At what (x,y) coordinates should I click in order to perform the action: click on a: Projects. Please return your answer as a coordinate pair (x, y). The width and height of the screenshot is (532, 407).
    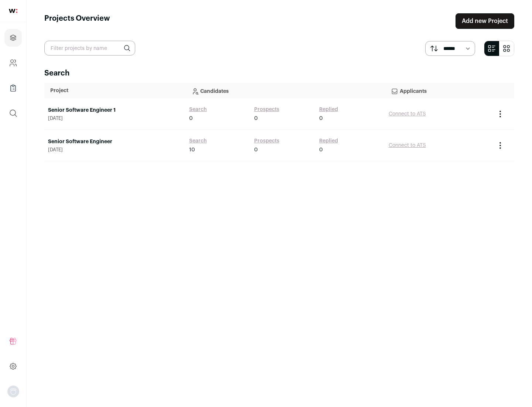
    Looking at the image, I should click on (13, 38).